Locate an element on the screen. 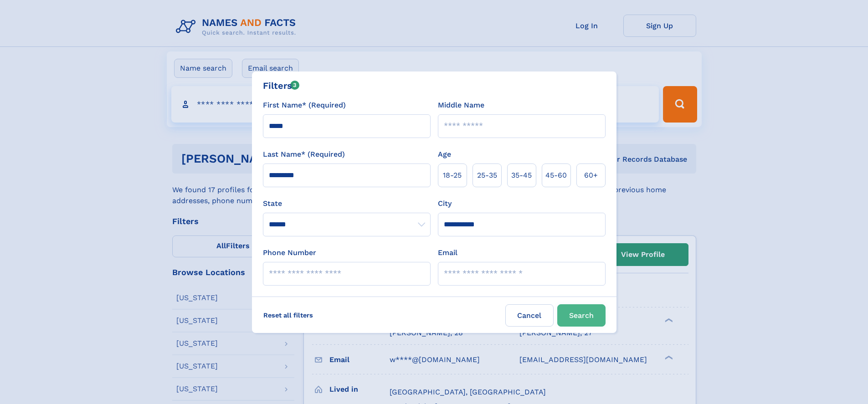 Image resolution: width=868 pixels, height=404 pixels. label: First Name* (Required) is located at coordinates (304, 105).